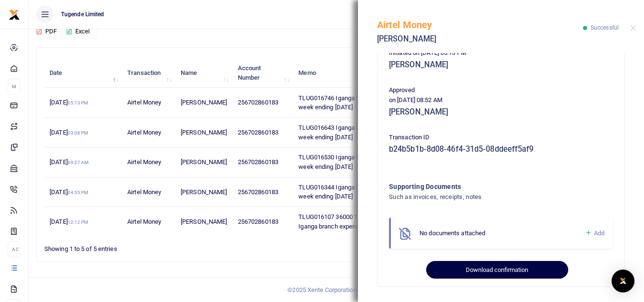 The width and height of the screenshot is (644, 302). I want to click on th: Date: activate to sort column descending, so click(83, 73).